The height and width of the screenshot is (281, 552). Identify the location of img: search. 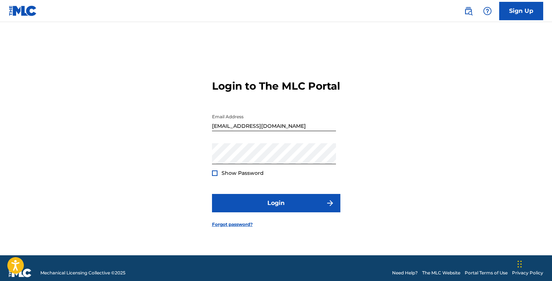
(468, 11).